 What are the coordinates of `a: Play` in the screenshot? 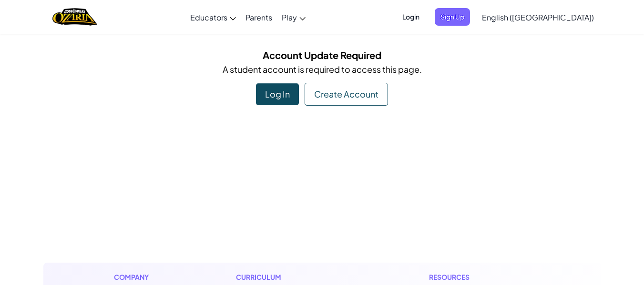 It's located at (294, 18).